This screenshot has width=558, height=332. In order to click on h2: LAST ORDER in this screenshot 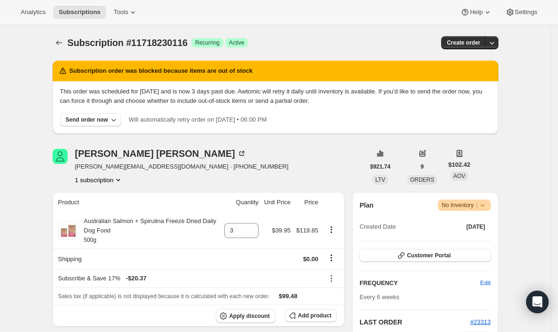, I will do `click(415, 322)`.